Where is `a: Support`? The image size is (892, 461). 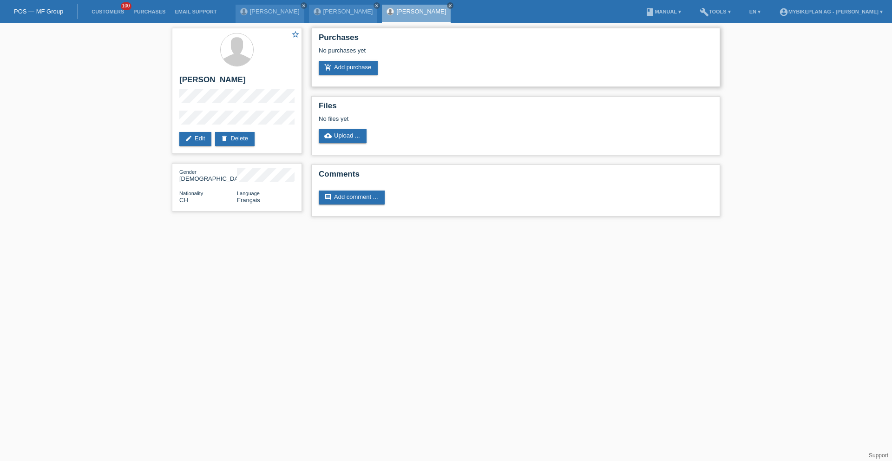 a: Support is located at coordinates (878, 455).